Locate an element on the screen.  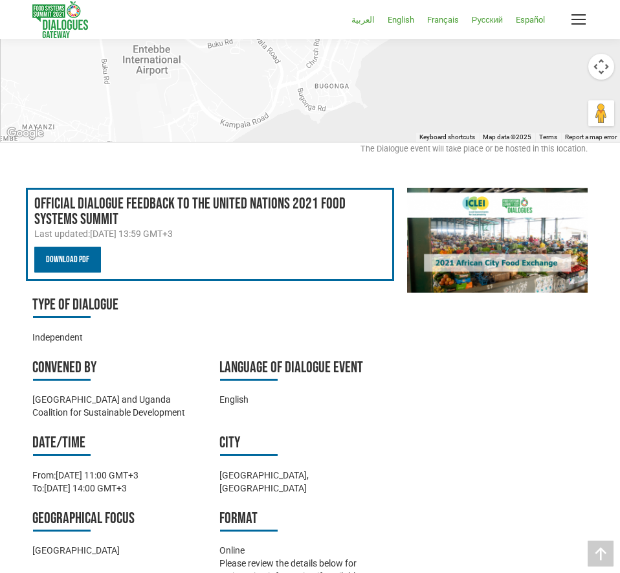
h3: Convened by is located at coordinates (119, 368).